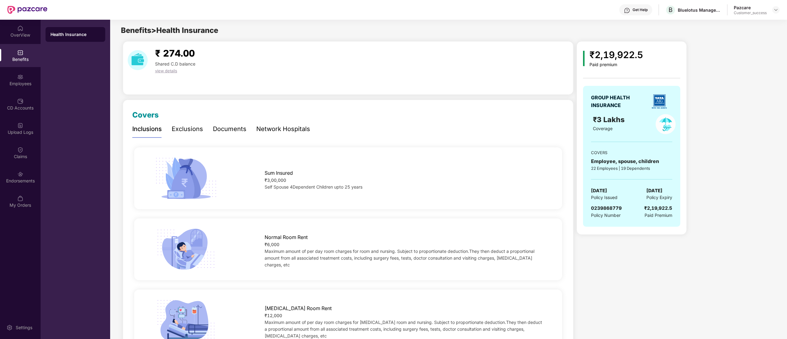 The image size is (787, 339). What do you see at coordinates (616, 65) in the screenshot?
I see `div: Paid premium` at bounding box center [616, 65].